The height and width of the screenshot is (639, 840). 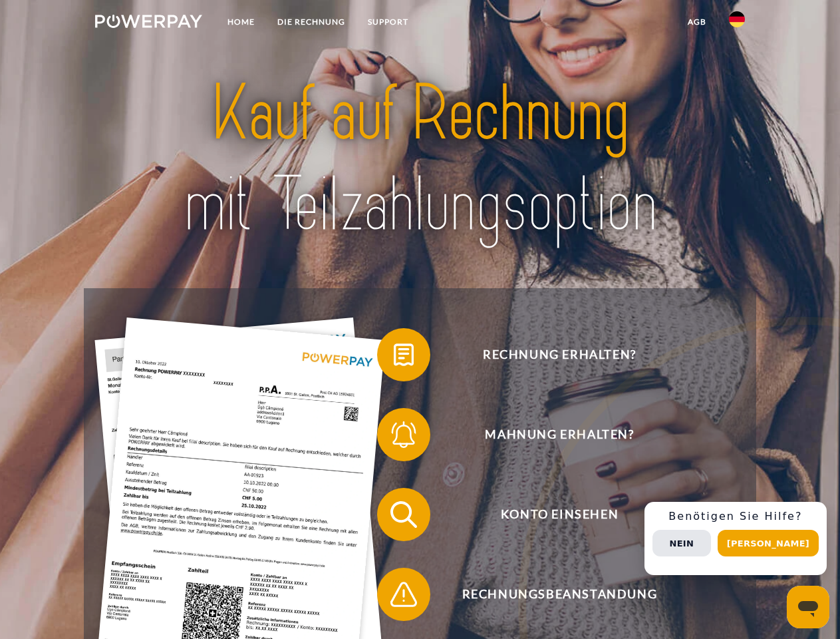 What do you see at coordinates (737, 19) in the screenshot?
I see `img: de` at bounding box center [737, 19].